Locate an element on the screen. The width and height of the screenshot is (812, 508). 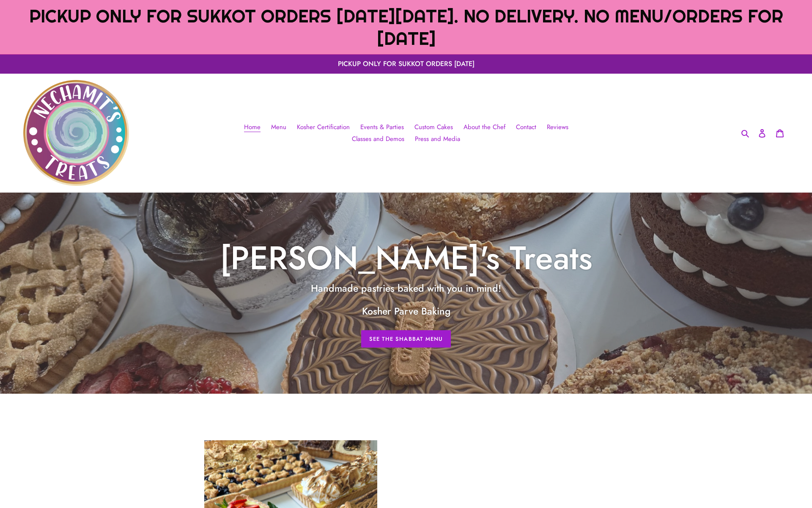
a: See The Shabbat Menu: Weekly Menu is located at coordinates (406, 339).